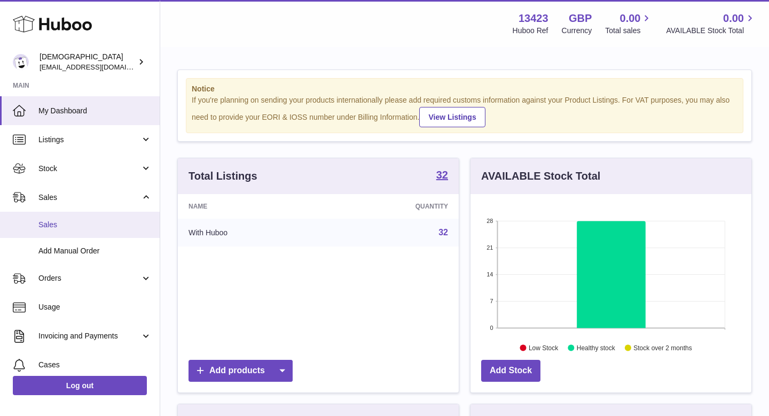 This screenshot has width=769, height=416. Describe the element at coordinates (577, 30) in the screenshot. I see `div: Currency` at that location.